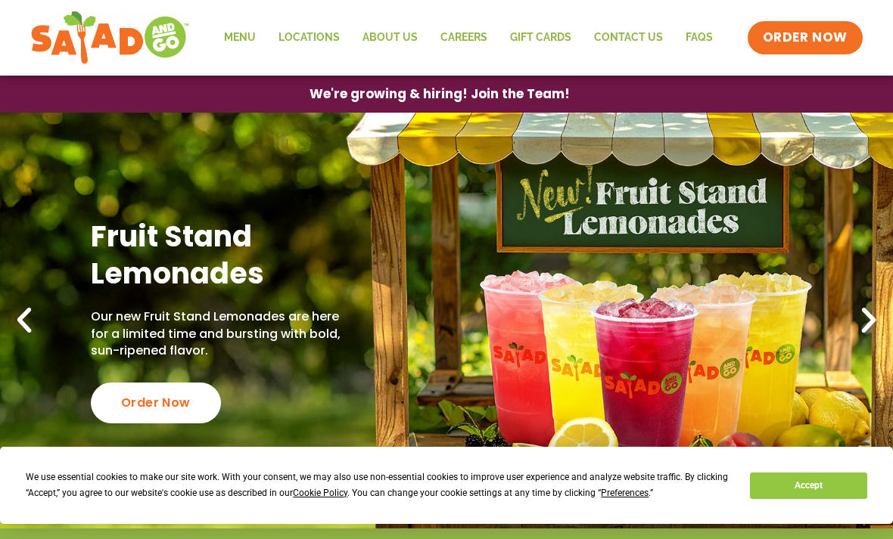 This screenshot has height=539, width=893. What do you see at coordinates (223, 255) in the screenshot?
I see `h2: Fruit Stand Lemonades` at bounding box center [223, 255].